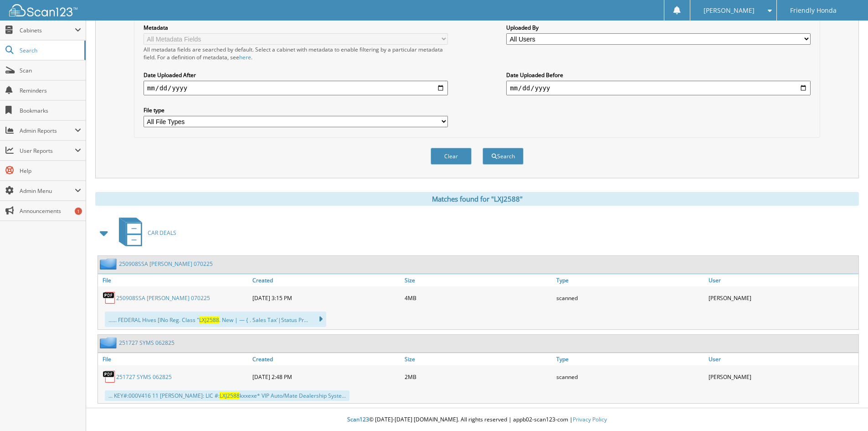 The height and width of the screenshot is (431, 868). What do you see at coordinates (477, 199) in the screenshot?
I see `div: Matches found for "LXJ2588"` at bounding box center [477, 199].